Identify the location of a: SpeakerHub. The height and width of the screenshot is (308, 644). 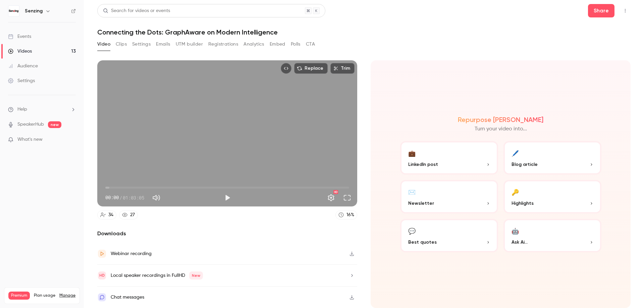
(30, 124).